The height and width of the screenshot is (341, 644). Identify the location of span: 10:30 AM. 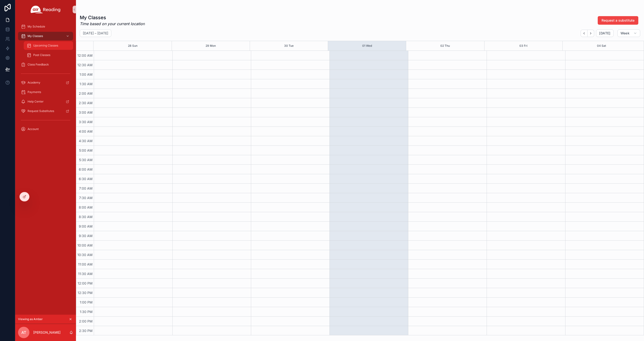
(85, 254).